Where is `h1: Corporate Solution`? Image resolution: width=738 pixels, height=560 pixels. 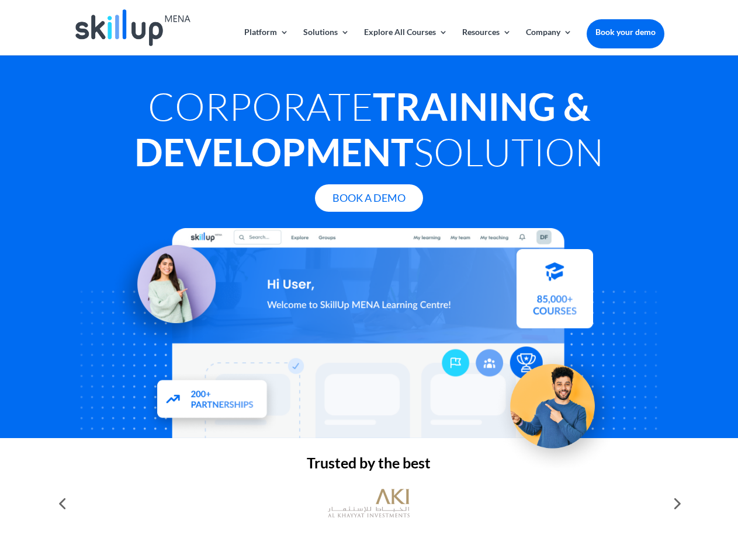
h1: Corporate Solution is located at coordinates (369, 132).